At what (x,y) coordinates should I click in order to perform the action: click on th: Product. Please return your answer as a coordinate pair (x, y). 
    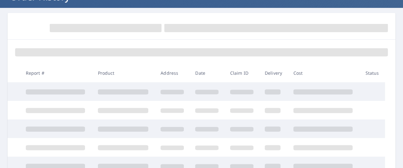
    Looking at the image, I should click on (124, 73).